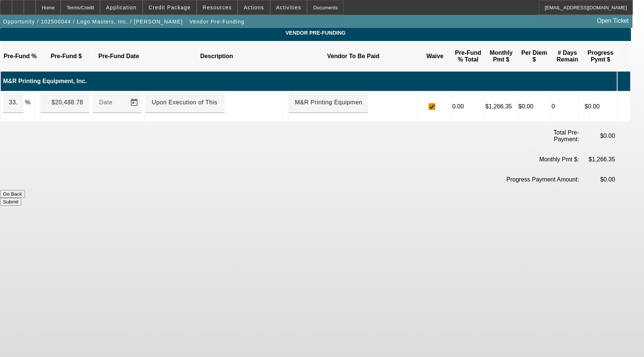 This screenshot has width=644, height=357. What do you see at coordinates (613, 21) in the screenshot?
I see `a: Open Ticket` at bounding box center [613, 21].